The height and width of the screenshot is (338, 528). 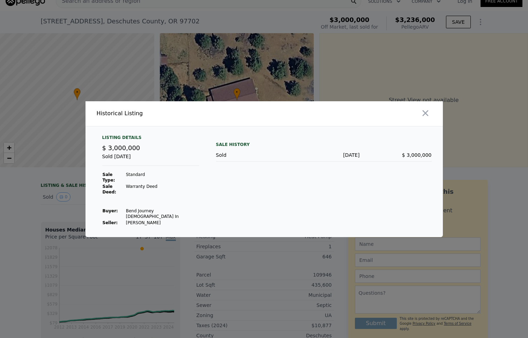 I want to click on div: Sale History, so click(x=324, y=144).